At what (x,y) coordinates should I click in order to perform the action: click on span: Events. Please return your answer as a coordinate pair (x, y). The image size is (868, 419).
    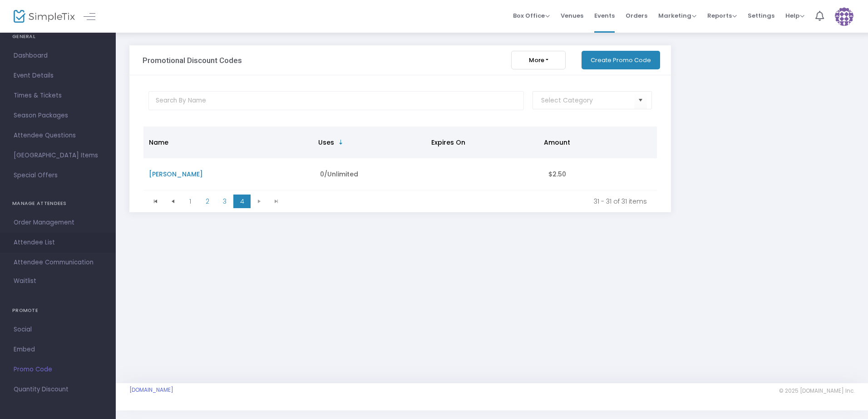
    Looking at the image, I should click on (604, 15).